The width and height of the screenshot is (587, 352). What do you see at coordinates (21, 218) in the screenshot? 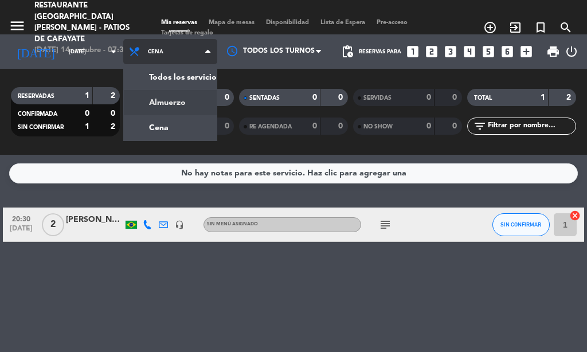
I see `span: 20:30` at bounding box center [21, 218].